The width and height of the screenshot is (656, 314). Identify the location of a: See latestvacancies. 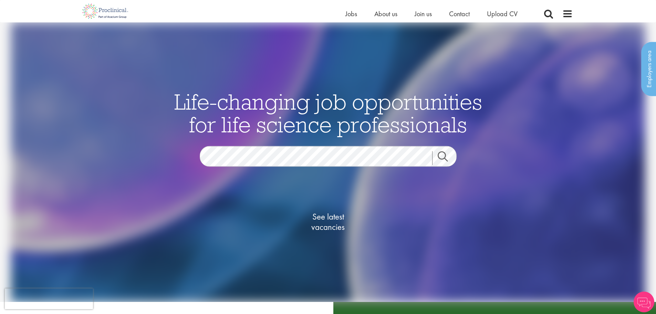
(328, 222).